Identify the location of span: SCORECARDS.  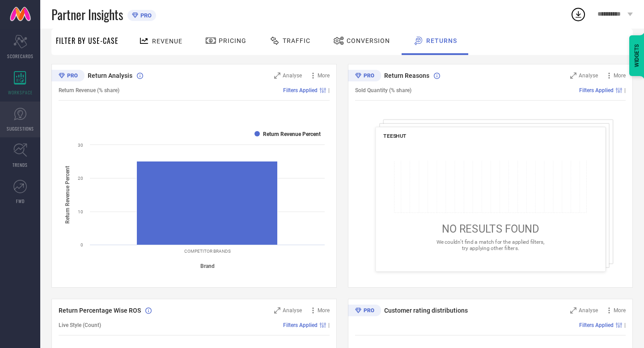
(20, 56).